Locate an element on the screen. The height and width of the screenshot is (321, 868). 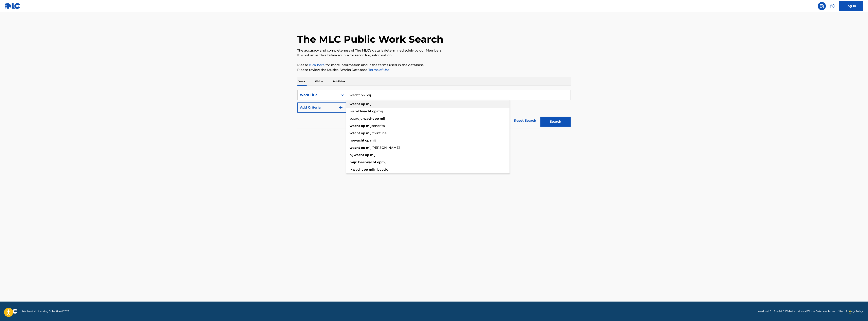
a: Terms of Use is located at coordinates (379, 70).